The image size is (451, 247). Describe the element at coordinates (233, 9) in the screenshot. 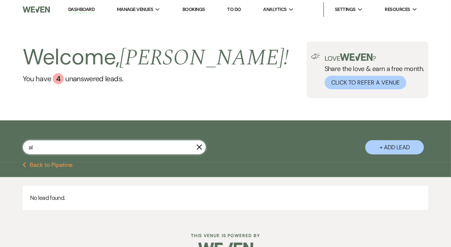

I see `a: To Do` at that location.